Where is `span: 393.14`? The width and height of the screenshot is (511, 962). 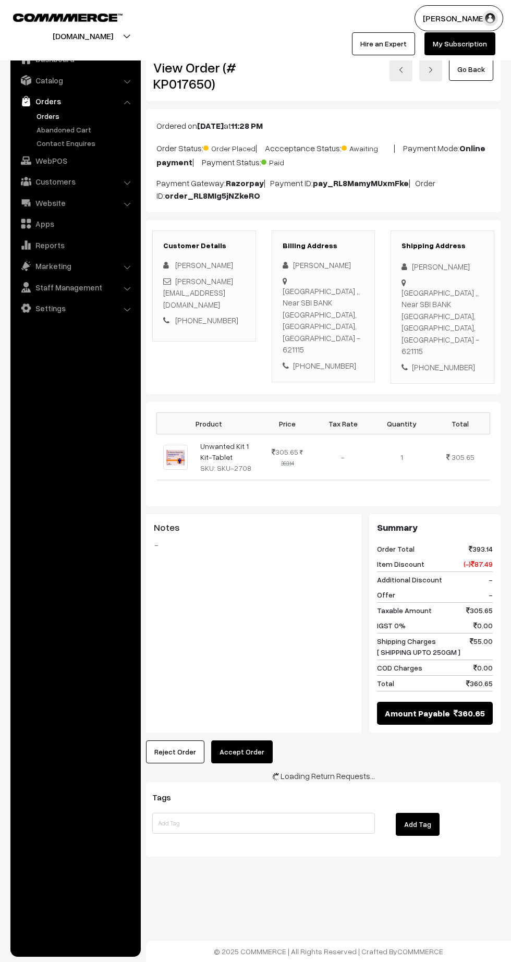
span: 393.14 is located at coordinates (481, 549).